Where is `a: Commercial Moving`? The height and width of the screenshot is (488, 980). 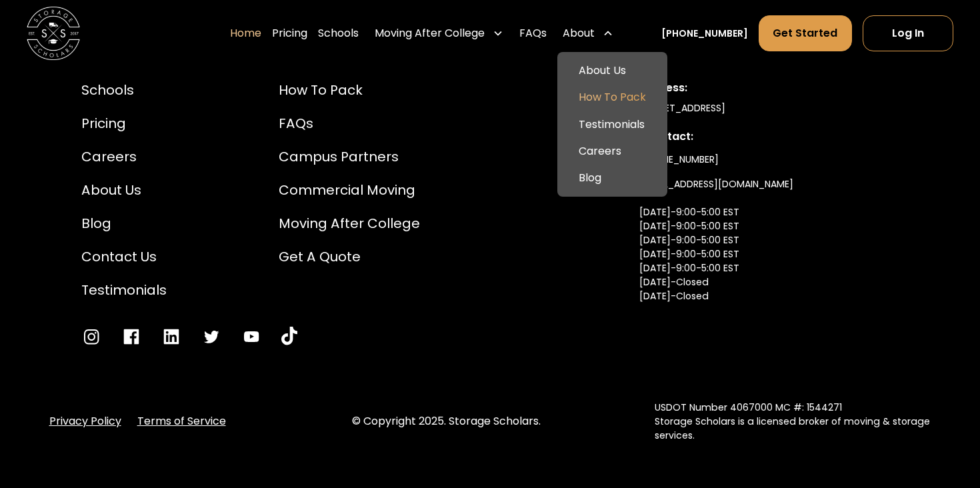 a: Commercial Moving is located at coordinates (349, 190).